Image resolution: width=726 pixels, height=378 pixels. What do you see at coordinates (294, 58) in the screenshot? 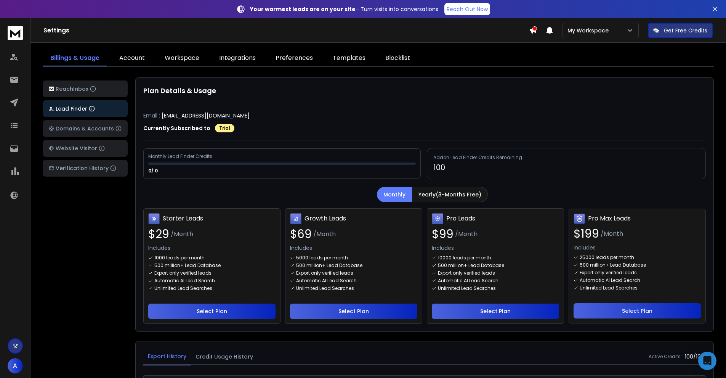
I see `a: Preferences` at bounding box center [294, 58].